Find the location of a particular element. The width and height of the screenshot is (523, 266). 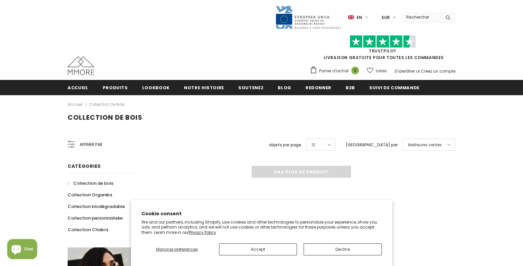

span: Lookbook is located at coordinates (156, 88).